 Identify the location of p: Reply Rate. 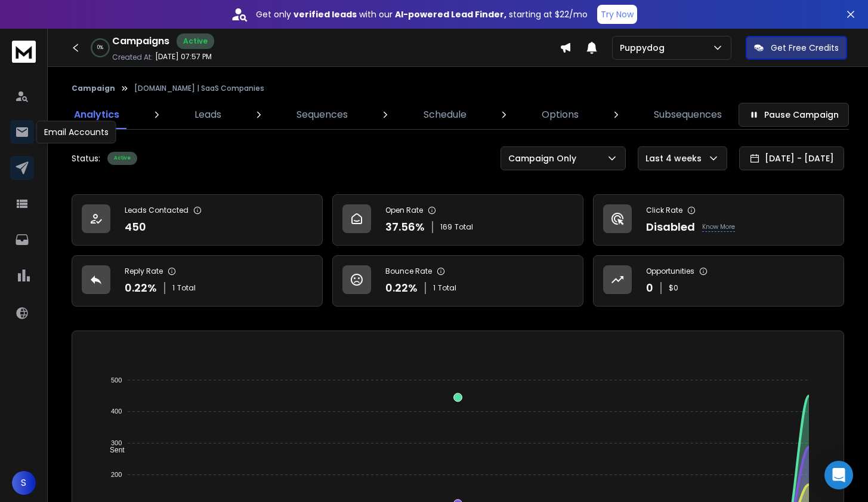
(144, 271).